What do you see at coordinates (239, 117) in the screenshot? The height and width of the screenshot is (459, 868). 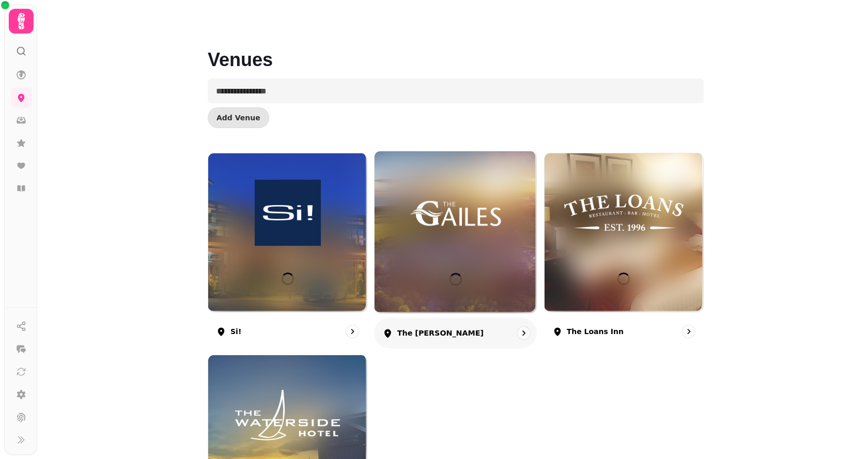 I see `span: Add Venue` at bounding box center [239, 117].